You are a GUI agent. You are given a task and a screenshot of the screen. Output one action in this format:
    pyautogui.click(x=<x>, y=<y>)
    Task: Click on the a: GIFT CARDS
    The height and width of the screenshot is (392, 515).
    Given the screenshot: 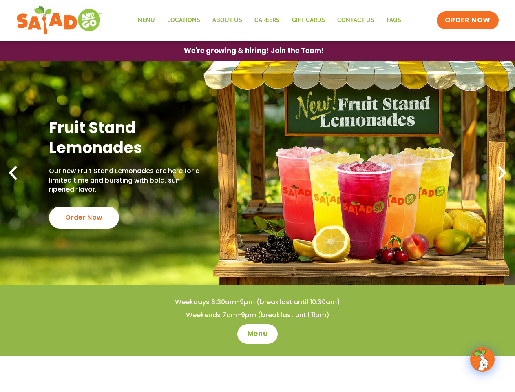 What is the action you would take?
    pyautogui.click(x=308, y=20)
    